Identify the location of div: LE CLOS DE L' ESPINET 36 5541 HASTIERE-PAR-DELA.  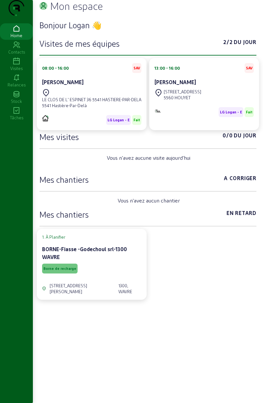
(92, 100).